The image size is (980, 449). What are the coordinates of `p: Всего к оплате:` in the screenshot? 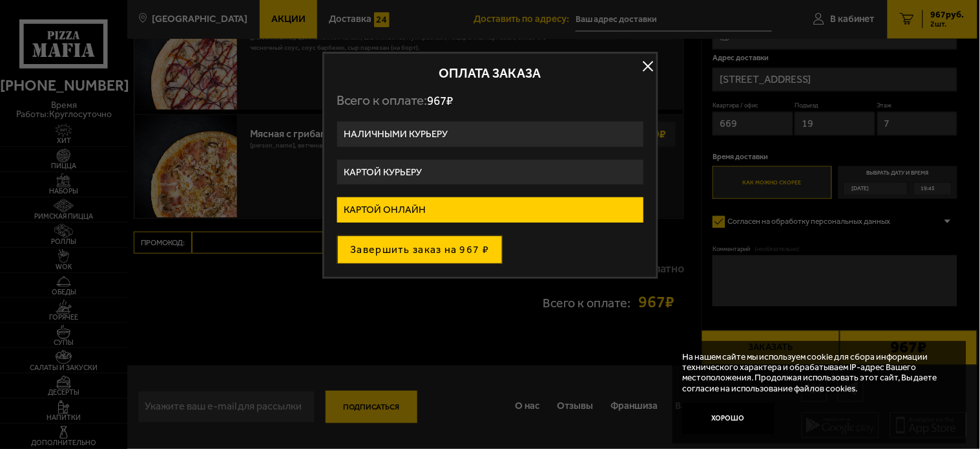 It's located at (491, 101).